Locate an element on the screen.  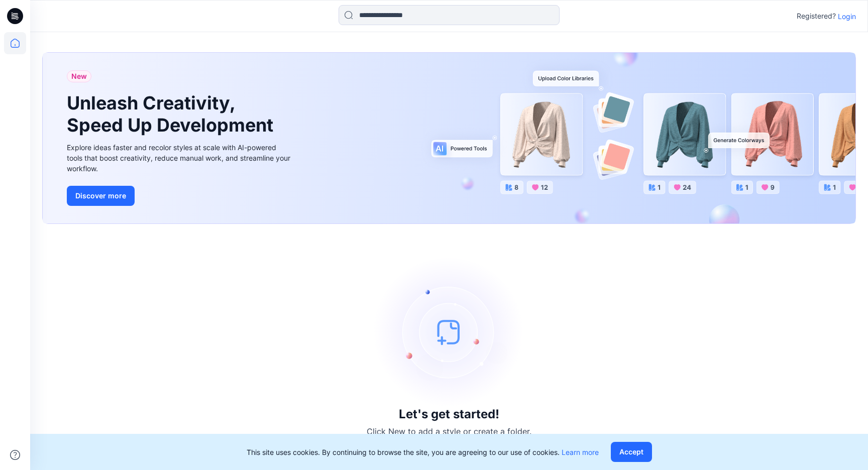
p: Click New to add a style or create a folder. is located at coordinates (449, 431).